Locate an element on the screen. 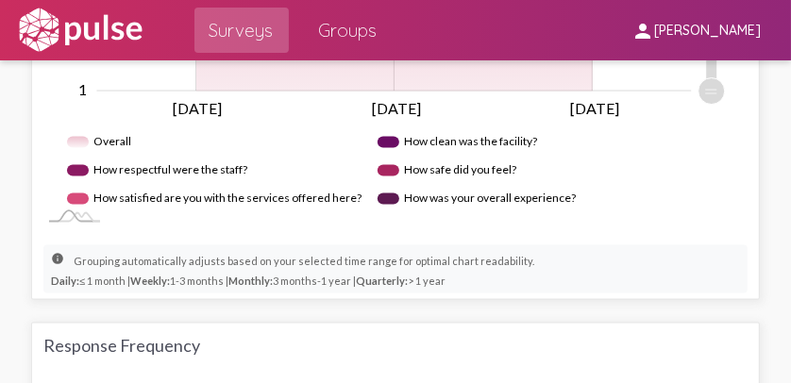  g: How clean was the facility? is located at coordinates (460, 143).